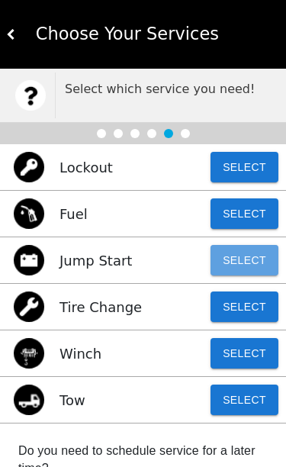  Describe the element at coordinates (31, 95) in the screenshot. I see `img: trx now logo` at that location.